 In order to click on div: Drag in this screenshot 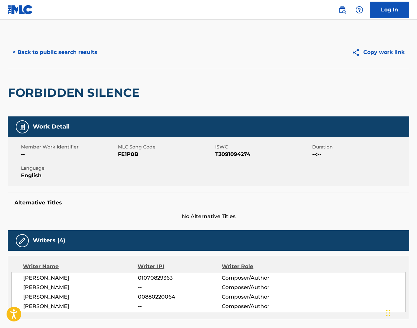, I will do `click(388, 313)`.